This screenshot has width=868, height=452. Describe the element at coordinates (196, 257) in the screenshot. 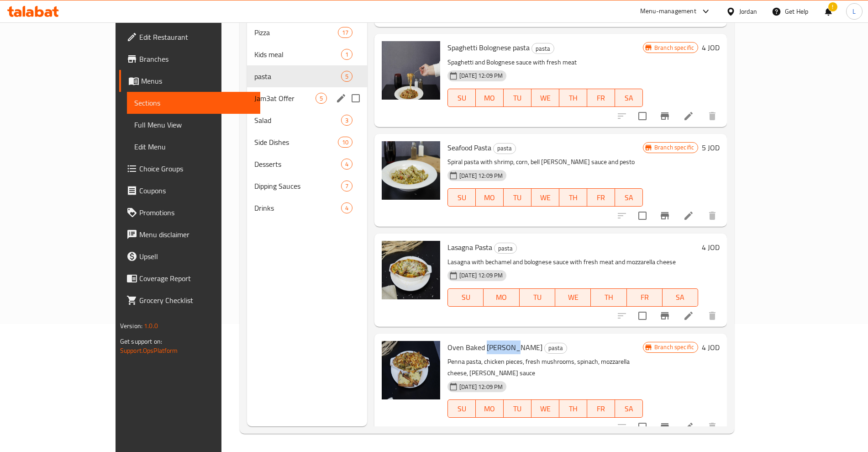

I see `span: Upsell` at that location.